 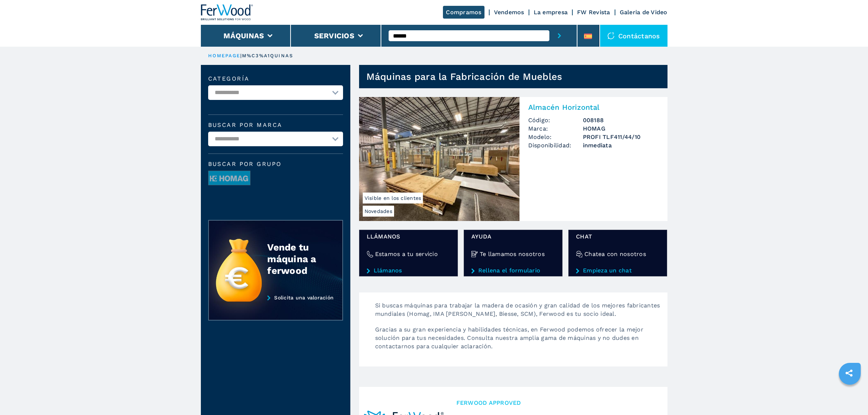 I want to click on img: image, so click(x=229, y=178).